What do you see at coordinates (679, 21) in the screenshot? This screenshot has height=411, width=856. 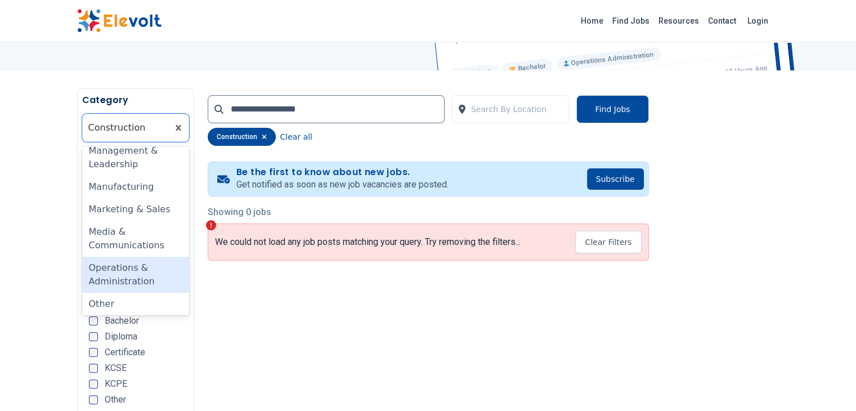 I see `a: Resources` at bounding box center [679, 21].